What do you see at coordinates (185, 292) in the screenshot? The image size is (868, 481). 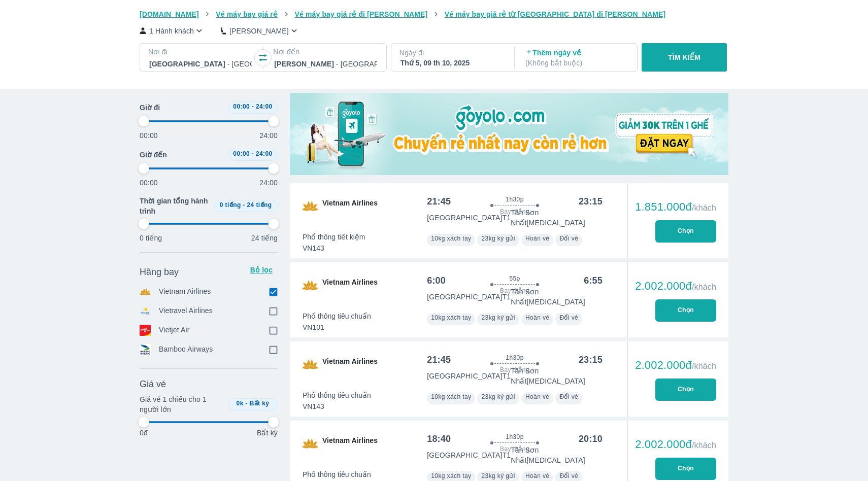 I see `p: Vietnam Airlines` at bounding box center [185, 292].